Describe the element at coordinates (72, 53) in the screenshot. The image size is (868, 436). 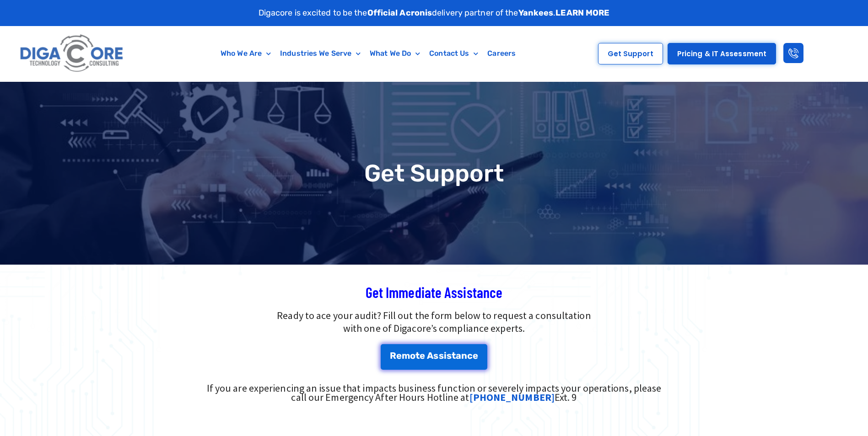
I see `img: Digacore logo 1` at that location.